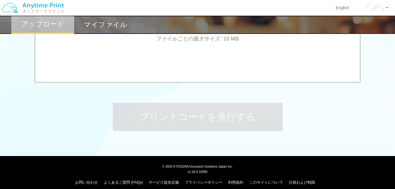 Image resolution: width=395 pixels, height=189 pixels. I want to click on button: プリントコードを発行する, so click(198, 117).